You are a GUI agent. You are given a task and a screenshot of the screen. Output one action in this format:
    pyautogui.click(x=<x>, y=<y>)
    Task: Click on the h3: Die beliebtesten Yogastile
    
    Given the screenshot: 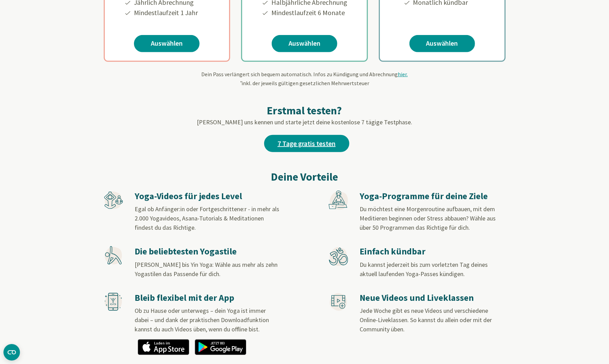 What is the action you would take?
    pyautogui.click(x=208, y=251)
    